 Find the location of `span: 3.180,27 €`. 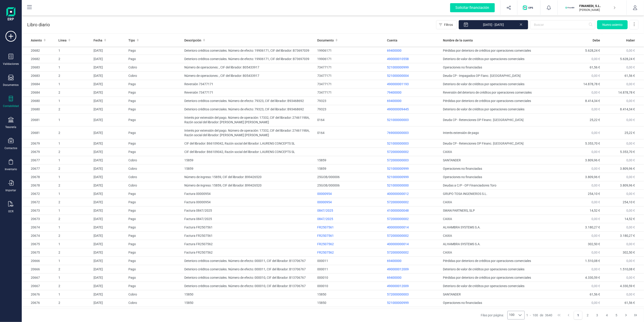

span: 3.180,27 € is located at coordinates (592, 227).